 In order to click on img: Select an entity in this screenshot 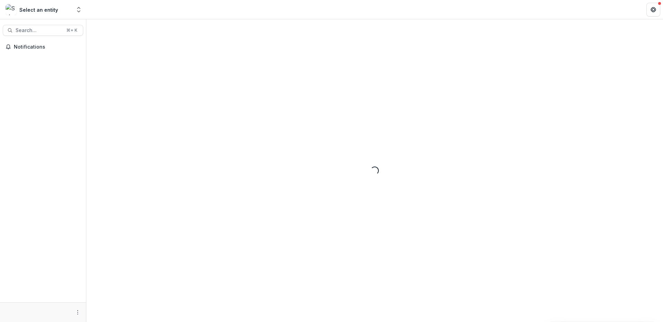, I will do `click(11, 10)`.